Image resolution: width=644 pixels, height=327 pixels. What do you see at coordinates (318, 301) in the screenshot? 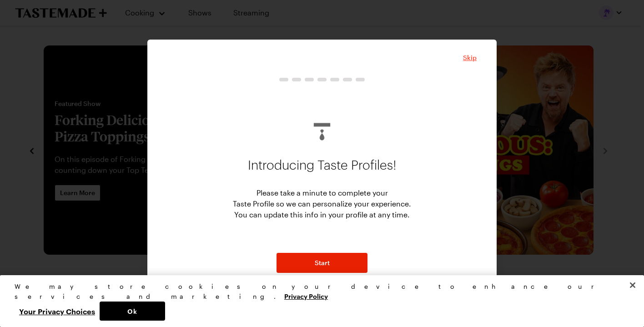
I see `div: Privacy` at bounding box center [318, 301].